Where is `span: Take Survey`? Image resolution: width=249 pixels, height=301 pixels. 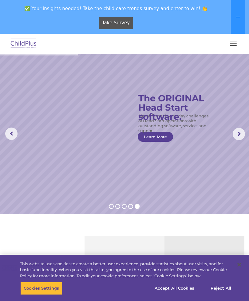
span: Take Survey is located at coordinates (116, 23).